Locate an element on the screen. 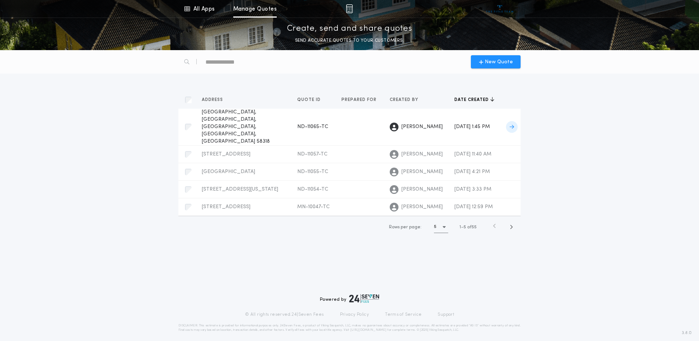 The height and width of the screenshot is (341, 699). span: Quote ID is located at coordinates (310, 100).